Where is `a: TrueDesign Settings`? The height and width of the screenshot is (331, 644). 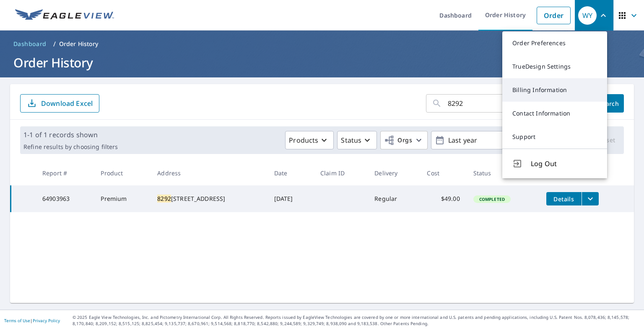 a: TrueDesign Settings is located at coordinates (555, 67).